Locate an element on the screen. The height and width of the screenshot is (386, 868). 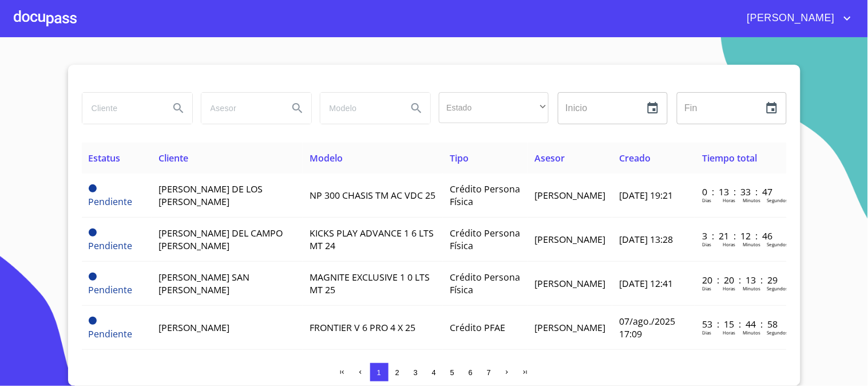
span: Tiempo total is located at coordinates (730, 158).